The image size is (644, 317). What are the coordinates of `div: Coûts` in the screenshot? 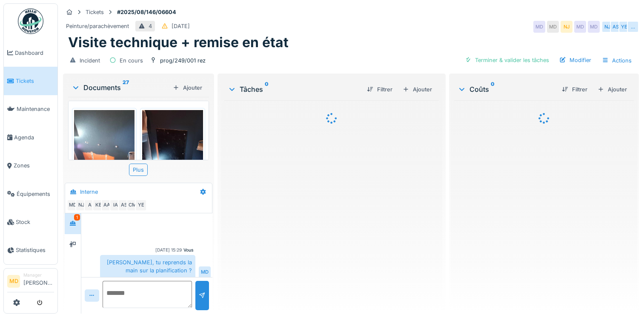 It's located at (506, 90).